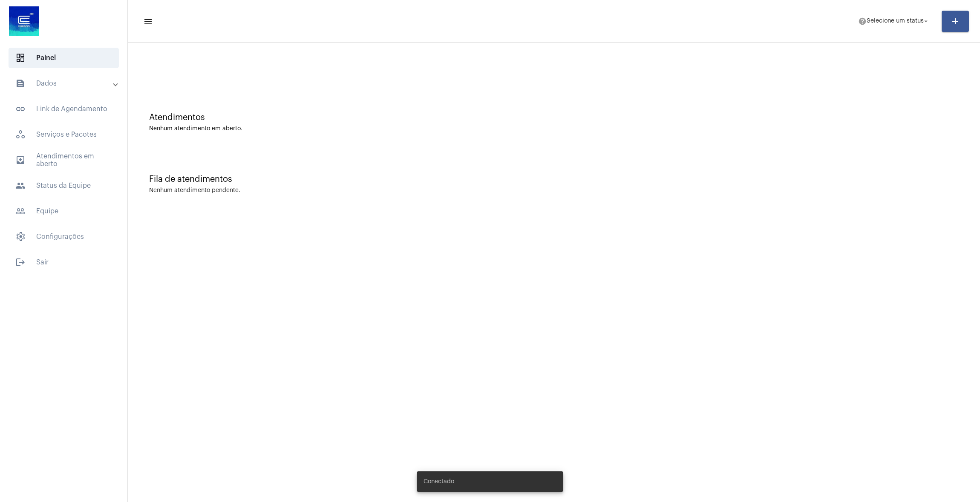 The width and height of the screenshot is (980, 502). Describe the element at coordinates (553, 118) in the screenshot. I see `div: Atendimentos` at that location.